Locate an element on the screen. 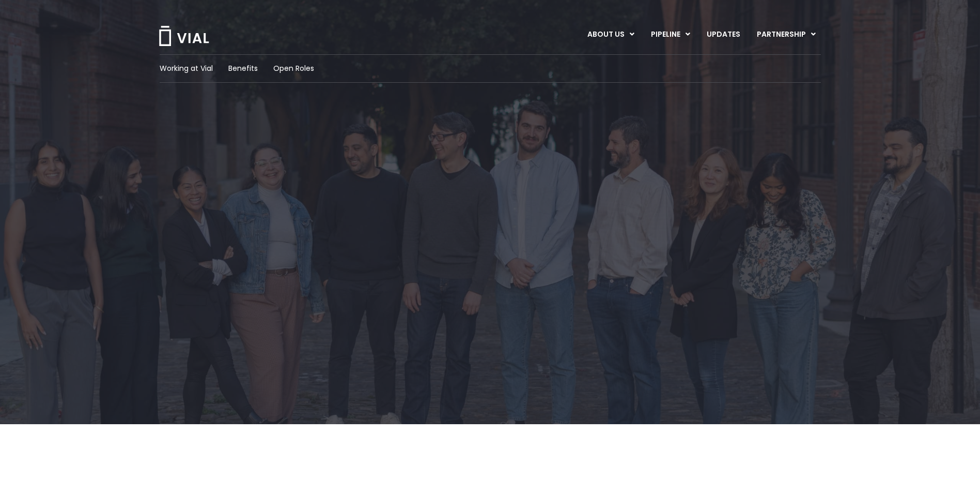  span: Benefits is located at coordinates (243, 69).